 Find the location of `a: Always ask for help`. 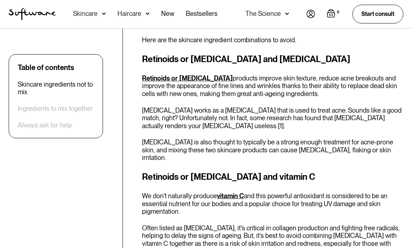

a: Always ask for help is located at coordinates (45, 126).